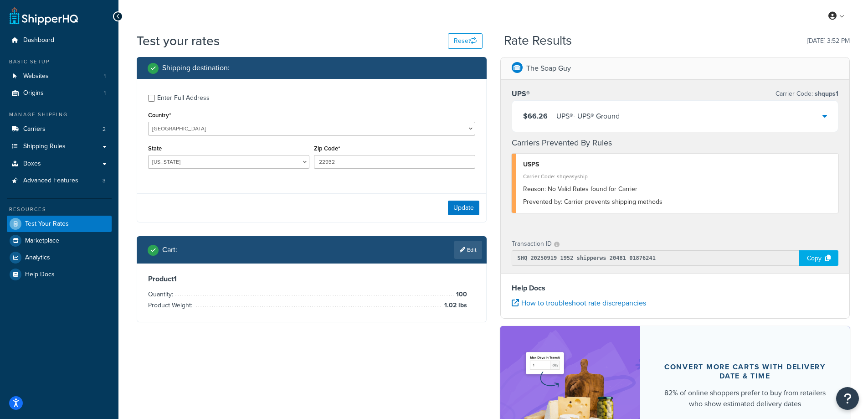 Image resolution: width=868 pixels, height=419 pixels. Describe the element at coordinates (745, 399) in the screenshot. I see `div: 82% of online shoppers prefer to buy from retailers who show estimated delivery dates` at that location.